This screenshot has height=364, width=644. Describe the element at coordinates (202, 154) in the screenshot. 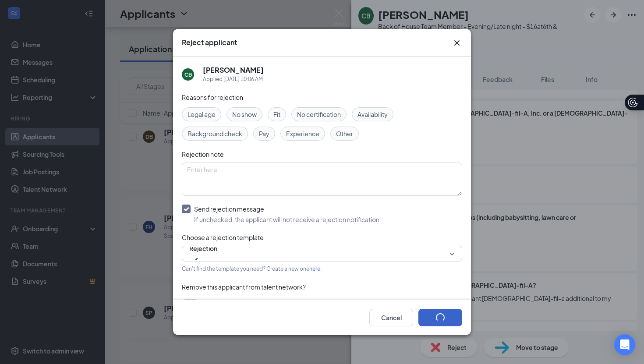

I see `span: Rejection note` at that location.